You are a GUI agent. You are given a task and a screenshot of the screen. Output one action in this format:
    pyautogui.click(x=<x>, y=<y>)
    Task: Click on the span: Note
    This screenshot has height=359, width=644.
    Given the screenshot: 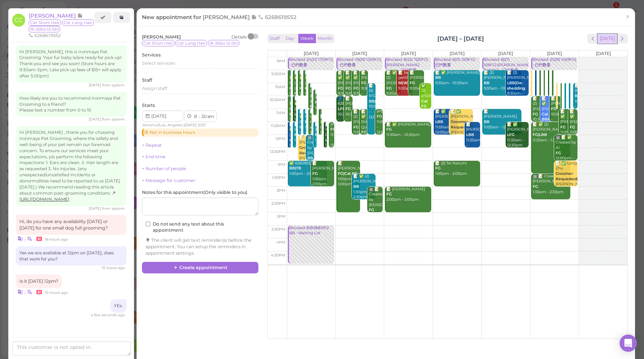 What is the action you would take?
    pyautogui.click(x=80, y=15)
    